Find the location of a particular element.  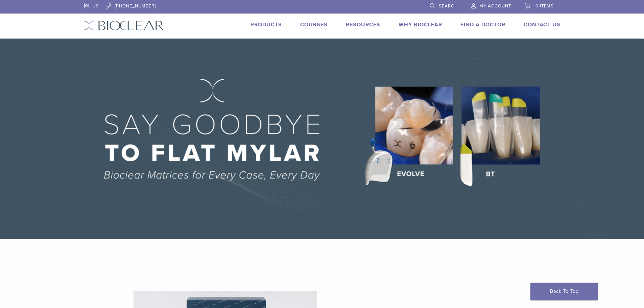

img: Bioclear is located at coordinates (124, 25).